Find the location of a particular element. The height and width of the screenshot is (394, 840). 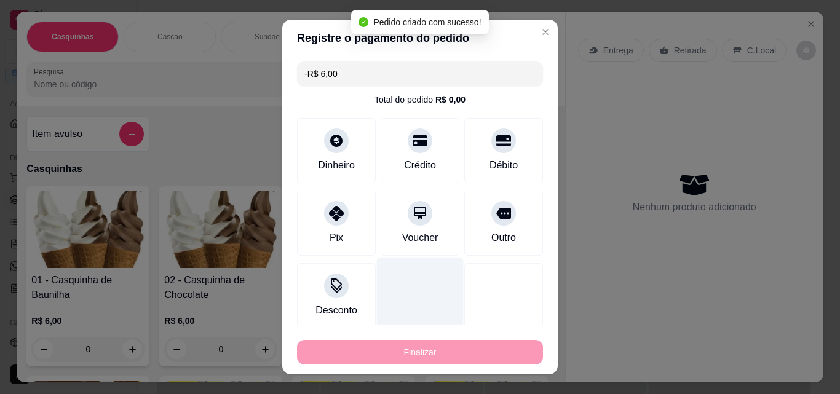

button: Close is located at coordinates (546, 32).